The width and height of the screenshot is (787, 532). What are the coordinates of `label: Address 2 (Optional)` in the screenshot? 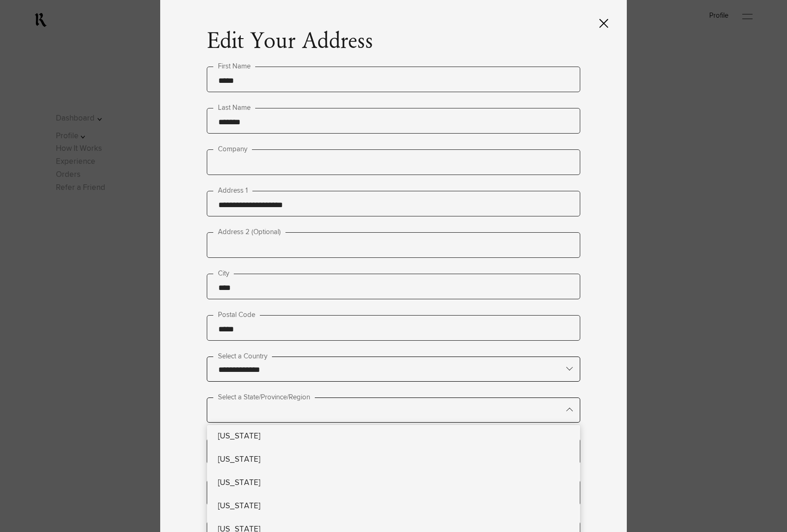 It's located at (249, 232).